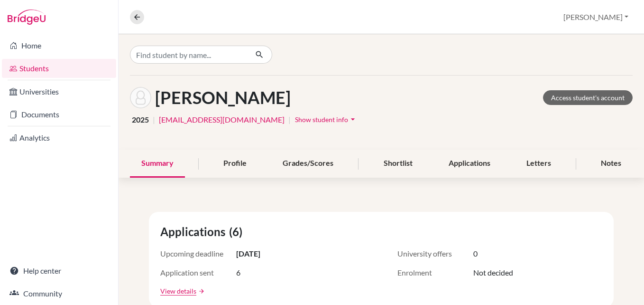 This screenshot has height=305, width=644. What do you see at coordinates (539, 163) in the screenshot?
I see `div: Letters` at bounding box center [539, 163].